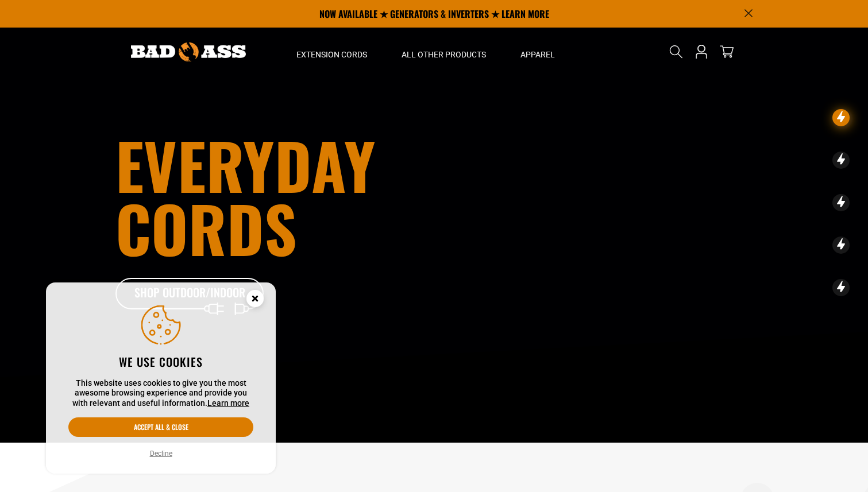  What do you see at coordinates (228, 403) in the screenshot?
I see `a: Learn more` at bounding box center [228, 403].